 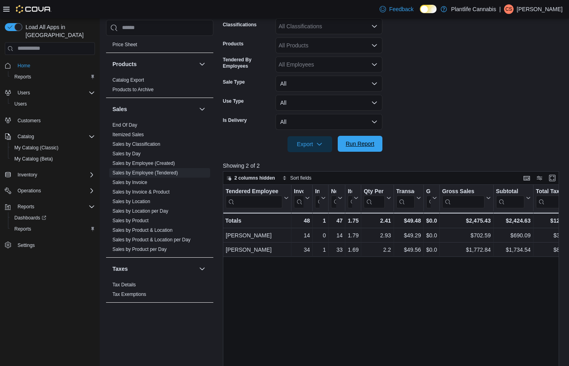 I want to click on button: Sort fields, so click(x=297, y=178).